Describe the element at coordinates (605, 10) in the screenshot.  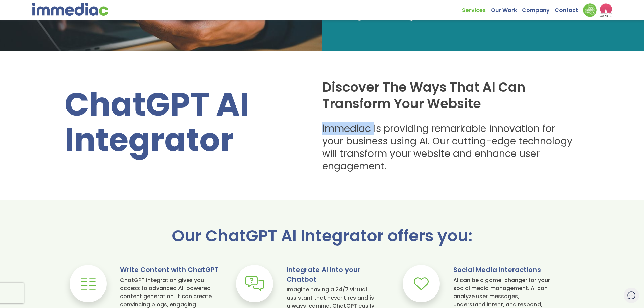
I see `img: logo2_wea_nobg.webp` at that location.